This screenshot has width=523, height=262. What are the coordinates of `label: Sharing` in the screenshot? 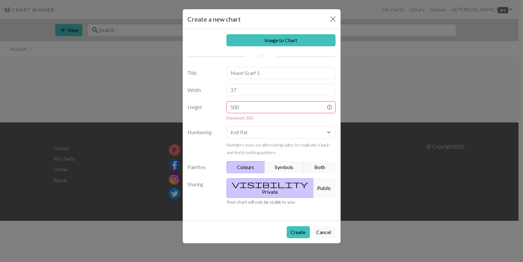 It's located at (203, 188).